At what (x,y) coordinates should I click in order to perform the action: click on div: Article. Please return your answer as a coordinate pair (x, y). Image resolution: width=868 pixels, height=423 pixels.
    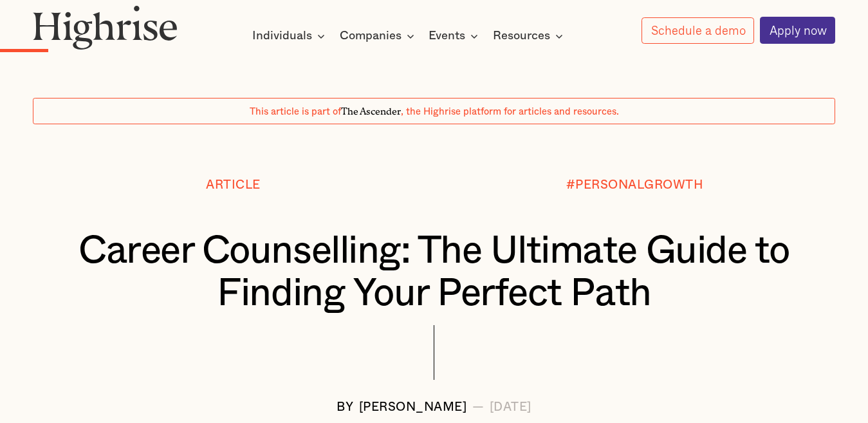
    Looking at the image, I should click on (233, 185).